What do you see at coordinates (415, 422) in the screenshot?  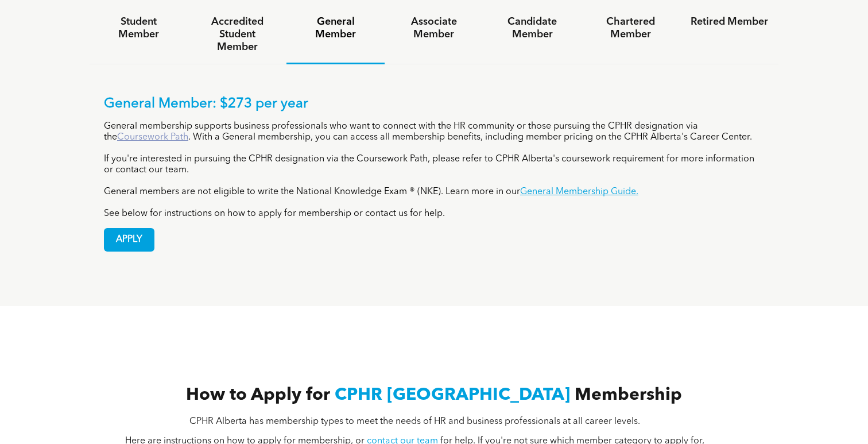 I see `span: CPHR Alberta has membership types to meet the needs of HR and business professionals at all caree...` at bounding box center [415, 422].